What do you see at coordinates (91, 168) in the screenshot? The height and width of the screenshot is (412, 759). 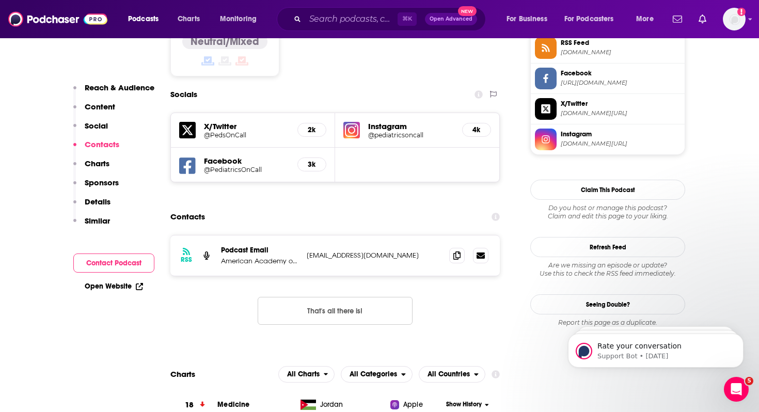 I see `button: Charts` at bounding box center [91, 168].